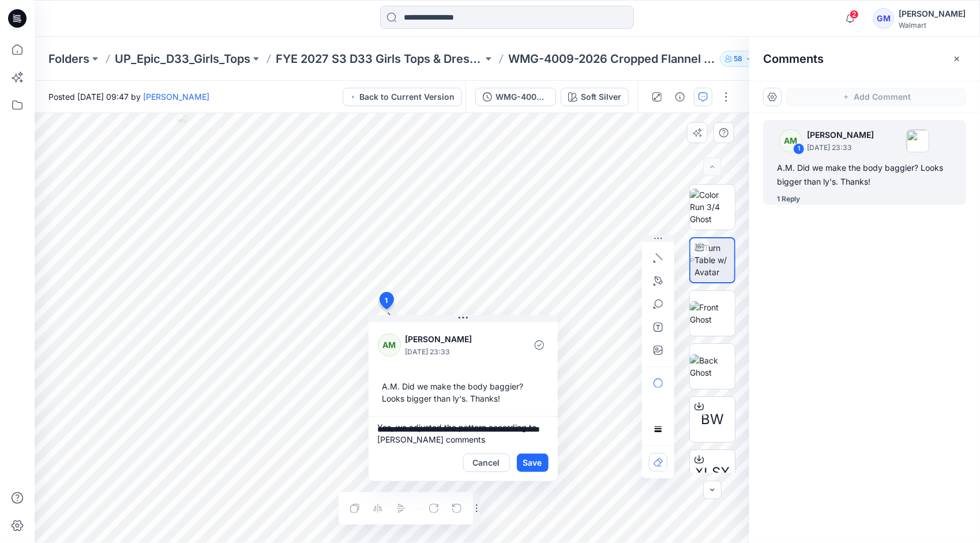  What do you see at coordinates (522, 97) in the screenshot?
I see `div: WMG-4009-2026 Cropped Flannel Shirt_Full Colorway` at bounding box center [522, 97].